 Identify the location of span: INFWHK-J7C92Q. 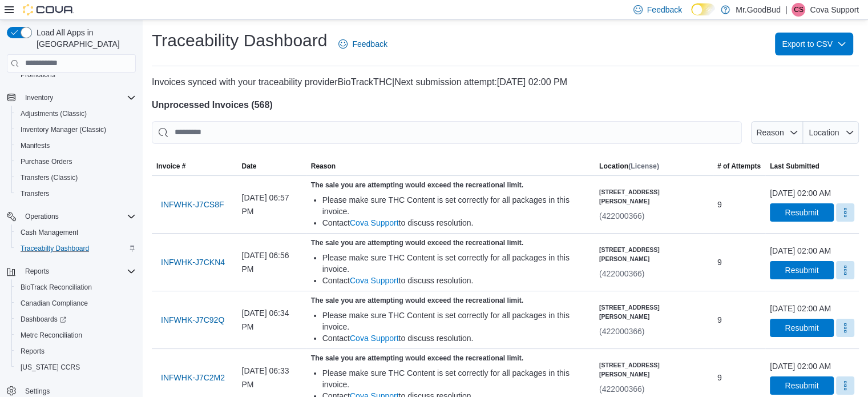
(193, 320).